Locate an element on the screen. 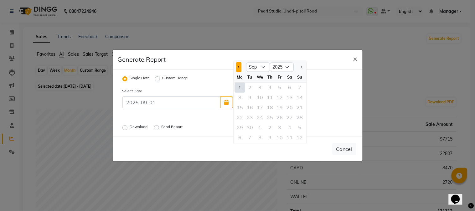  label: Single Date is located at coordinates (140, 79).